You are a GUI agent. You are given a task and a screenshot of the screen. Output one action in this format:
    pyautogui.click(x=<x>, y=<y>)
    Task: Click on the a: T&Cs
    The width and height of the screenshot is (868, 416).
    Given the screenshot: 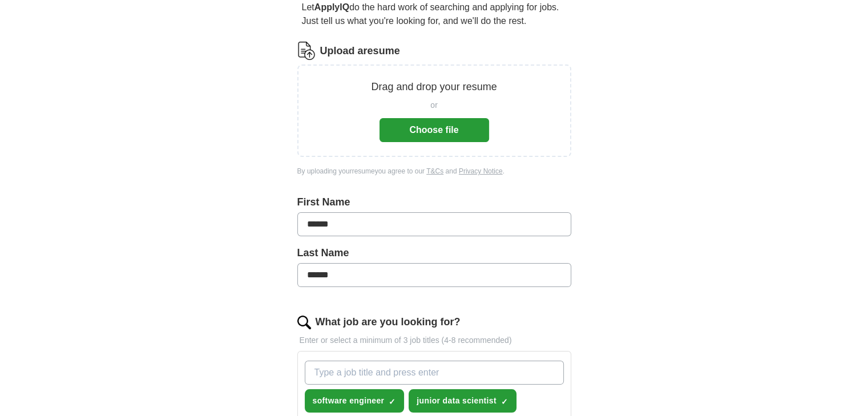 What is the action you would take?
    pyautogui.click(x=435, y=171)
    